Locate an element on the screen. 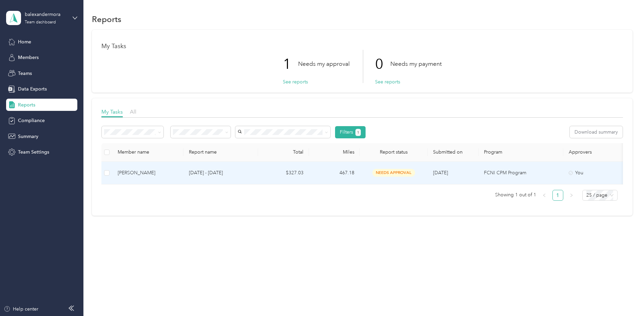 This screenshot has width=644, height=316. span: right is located at coordinates (571, 195).